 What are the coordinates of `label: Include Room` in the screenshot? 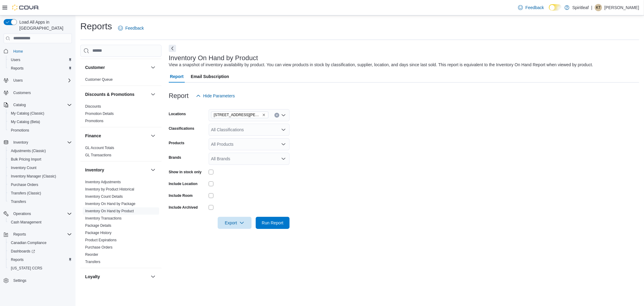 It's located at (181, 196).